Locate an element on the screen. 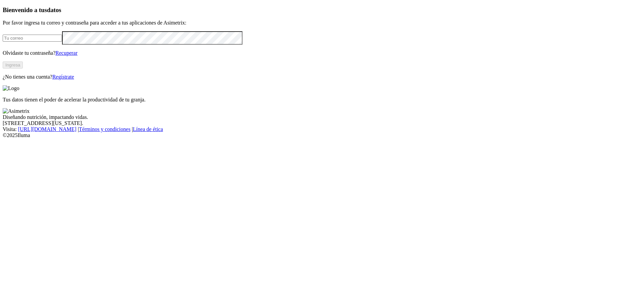 The width and height of the screenshot is (644, 306). a: Términos y condiciones is located at coordinates (105, 129).